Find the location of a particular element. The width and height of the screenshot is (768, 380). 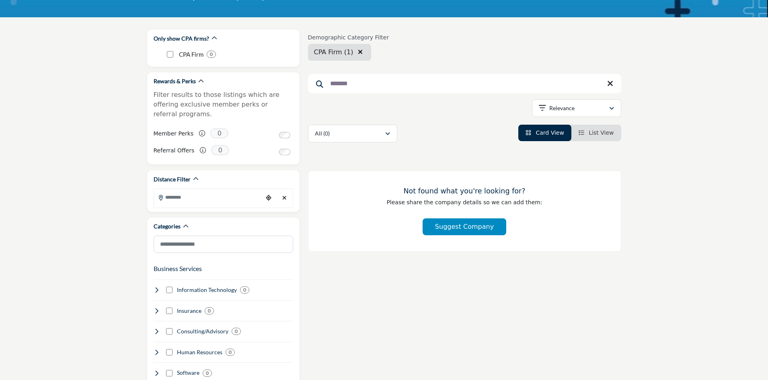

h3: Business Services is located at coordinates (178, 269).